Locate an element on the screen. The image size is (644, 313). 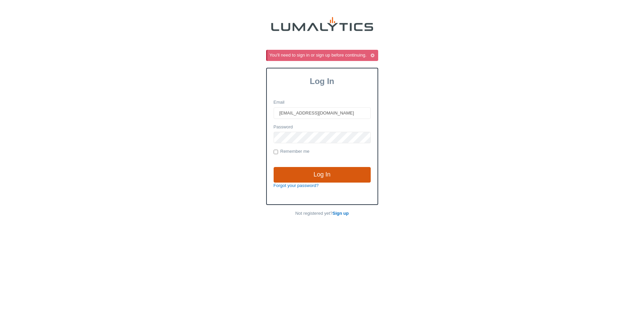
p: Not registered yet? is located at coordinates (322, 213).